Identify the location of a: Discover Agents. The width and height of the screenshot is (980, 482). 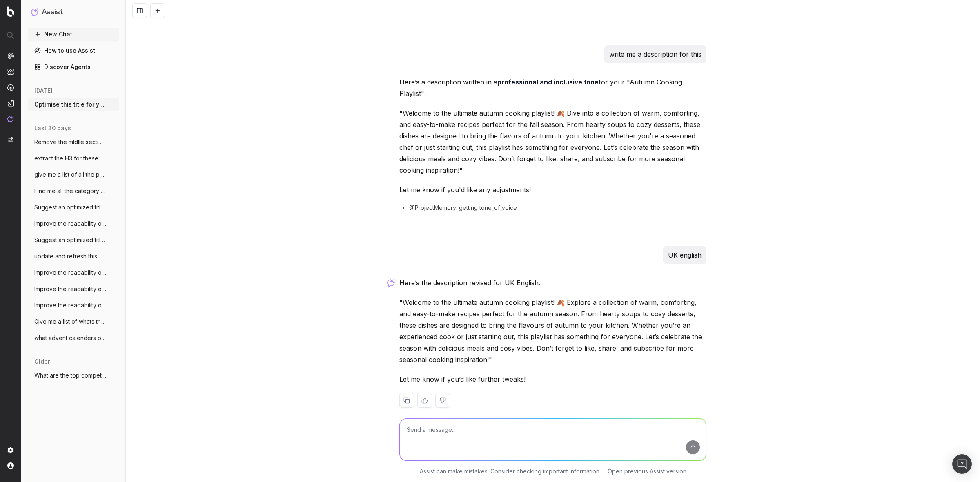
(74, 67).